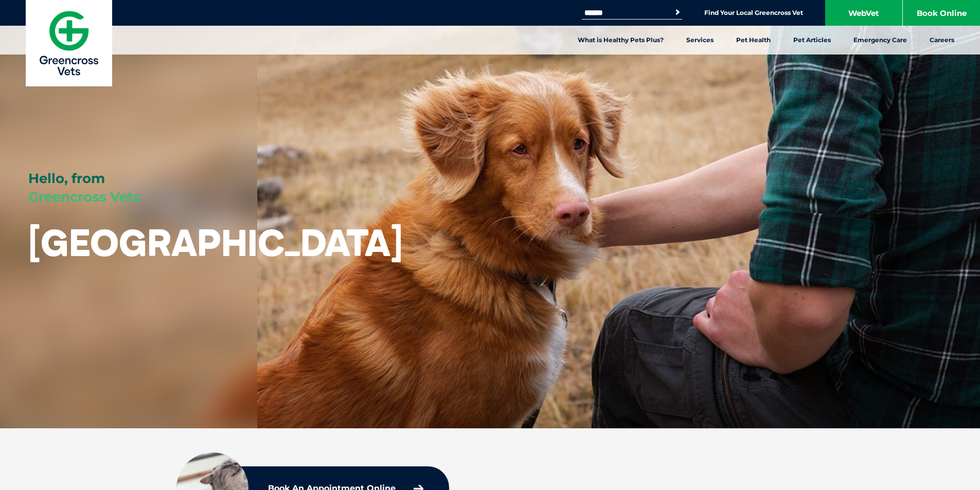 The height and width of the screenshot is (490, 980). Describe the element at coordinates (66, 178) in the screenshot. I see `span: Hello, from` at that location.